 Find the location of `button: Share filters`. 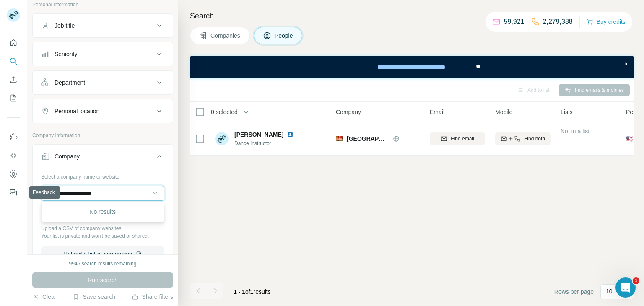

button: Share filters is located at coordinates (152, 296).